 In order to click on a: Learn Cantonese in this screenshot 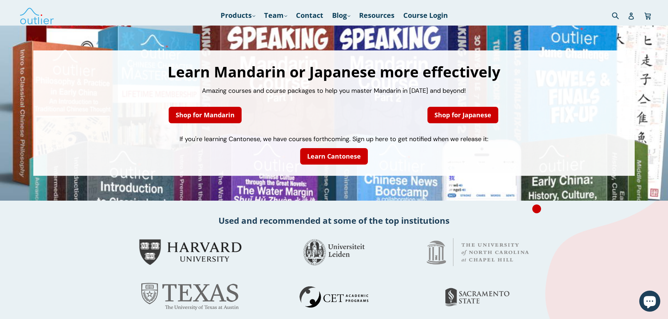, I will do `click(334, 156)`.